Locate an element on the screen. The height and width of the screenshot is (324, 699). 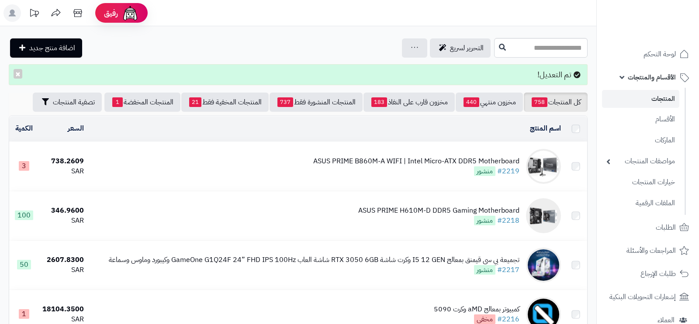
a: خيارات المنتجات is located at coordinates (641, 182).